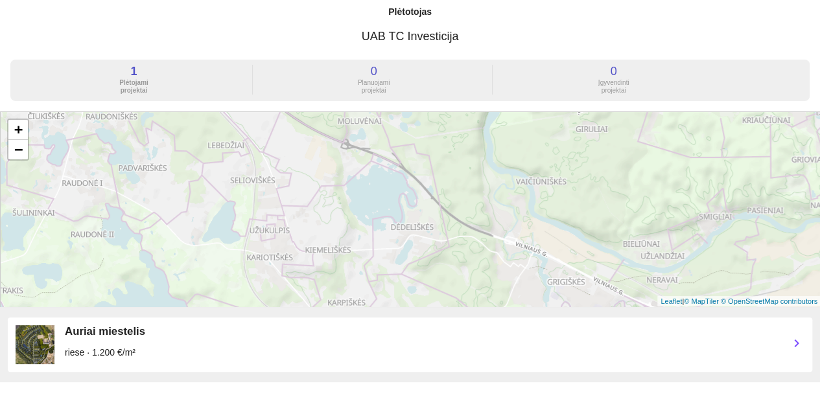  I want to click on div: Plėtojami projektai, so click(134, 87).